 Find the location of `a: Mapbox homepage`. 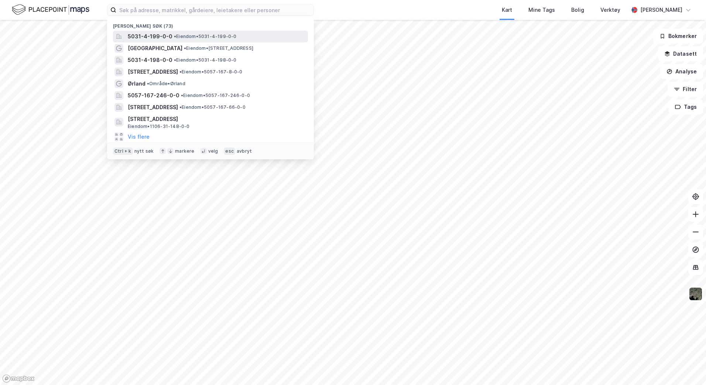

a: Mapbox homepage is located at coordinates (18, 379).